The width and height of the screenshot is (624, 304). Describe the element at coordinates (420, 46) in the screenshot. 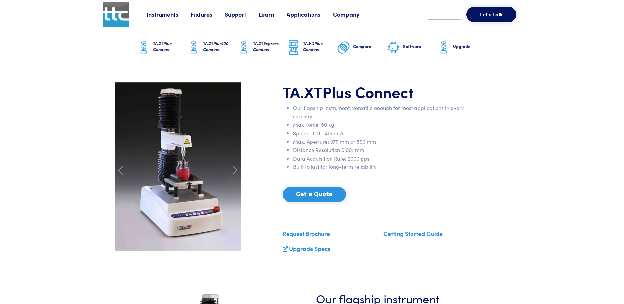

I see `h6: Software` at that location.